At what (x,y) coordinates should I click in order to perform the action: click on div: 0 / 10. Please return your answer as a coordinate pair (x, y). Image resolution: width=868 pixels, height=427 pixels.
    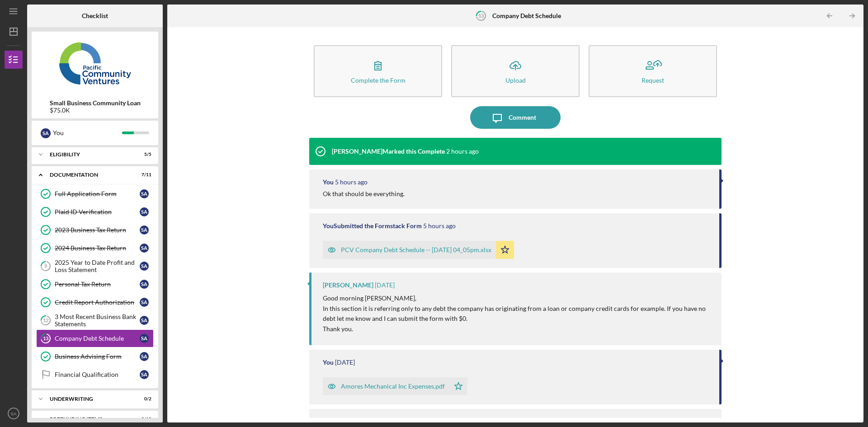
    Looking at the image, I should click on (143, 419).